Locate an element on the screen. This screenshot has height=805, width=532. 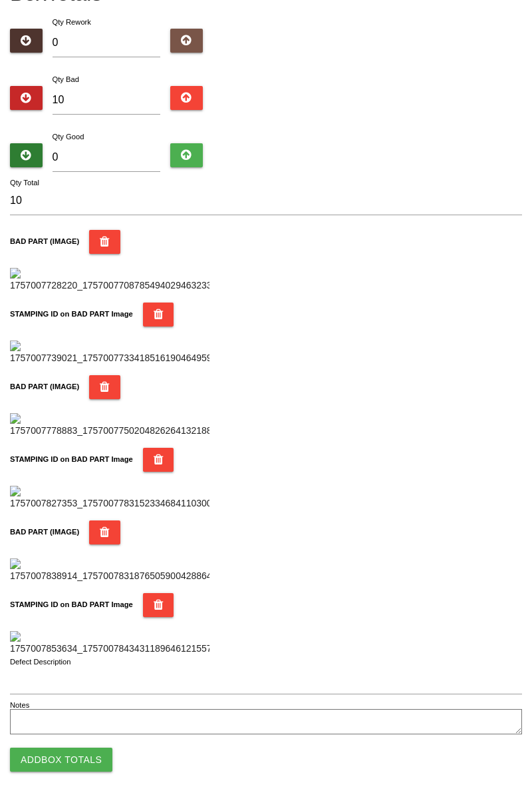
button: AddBox Totals is located at coordinates (61, 760).